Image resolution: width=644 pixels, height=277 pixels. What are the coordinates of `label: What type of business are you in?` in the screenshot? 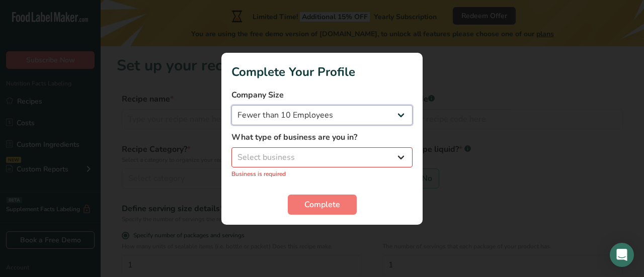 It's located at (322, 137).